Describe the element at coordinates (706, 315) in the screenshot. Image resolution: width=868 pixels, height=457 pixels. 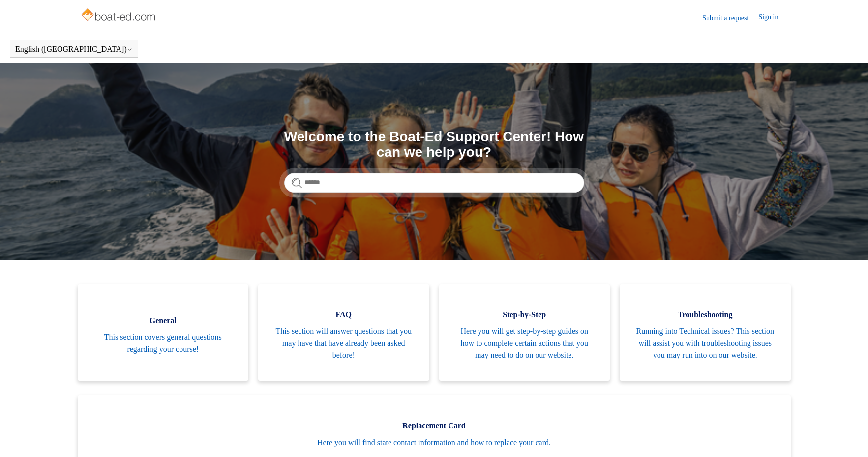
I see `span: Troubleshooting` at that location.